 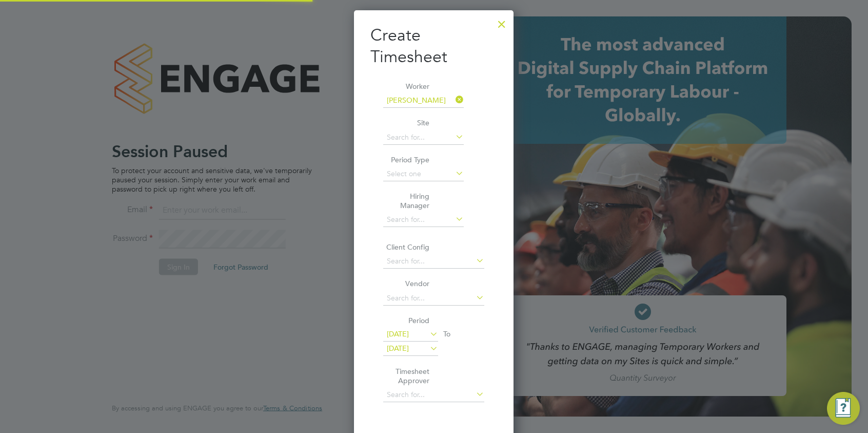 What do you see at coordinates (424, 174) in the screenshot?
I see `input: Select one` at bounding box center [424, 174].